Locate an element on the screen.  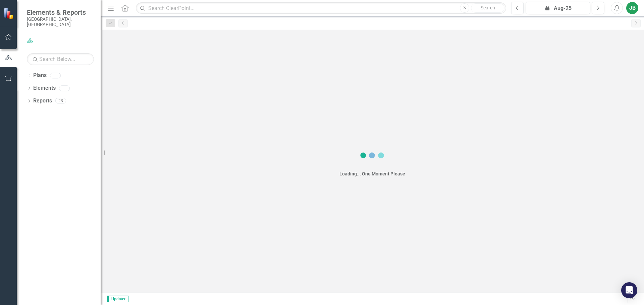
div: Aug-25 is located at coordinates (557, 8).